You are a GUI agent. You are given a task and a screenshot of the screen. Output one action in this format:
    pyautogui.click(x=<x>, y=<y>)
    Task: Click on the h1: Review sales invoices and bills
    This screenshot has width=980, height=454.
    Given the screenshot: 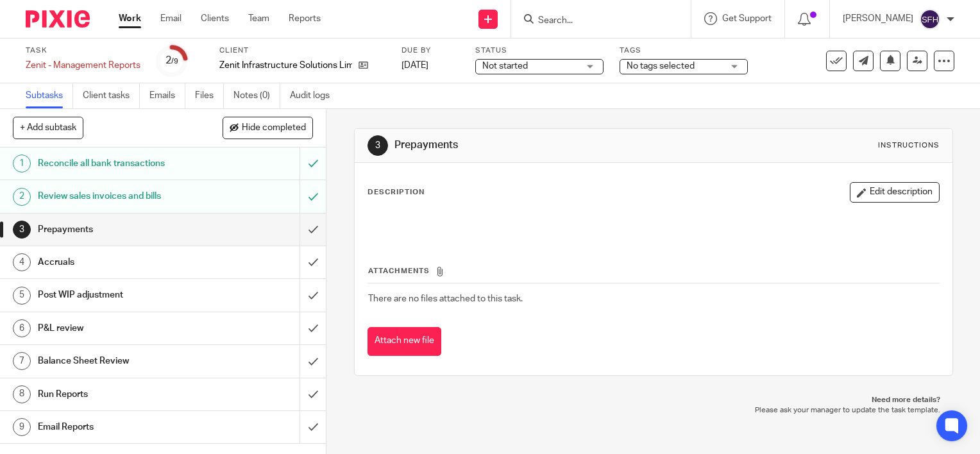 What is the action you would take?
    pyautogui.click(x=121, y=196)
    